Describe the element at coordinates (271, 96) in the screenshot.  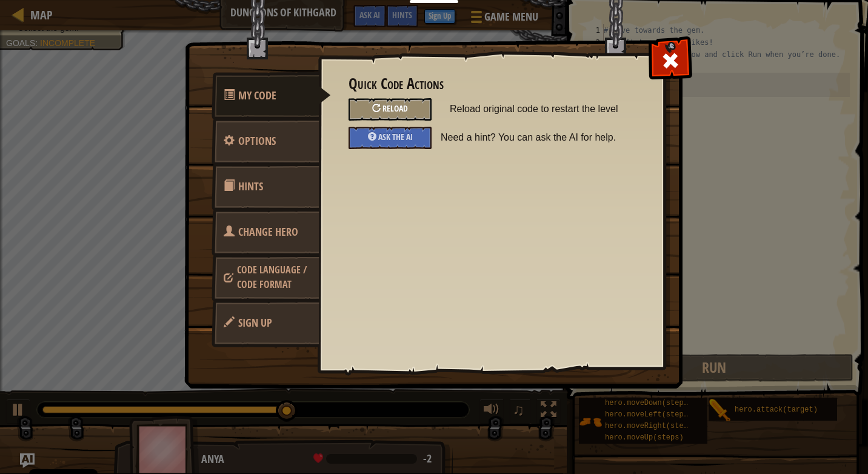
I see `a: My Code` at that location.